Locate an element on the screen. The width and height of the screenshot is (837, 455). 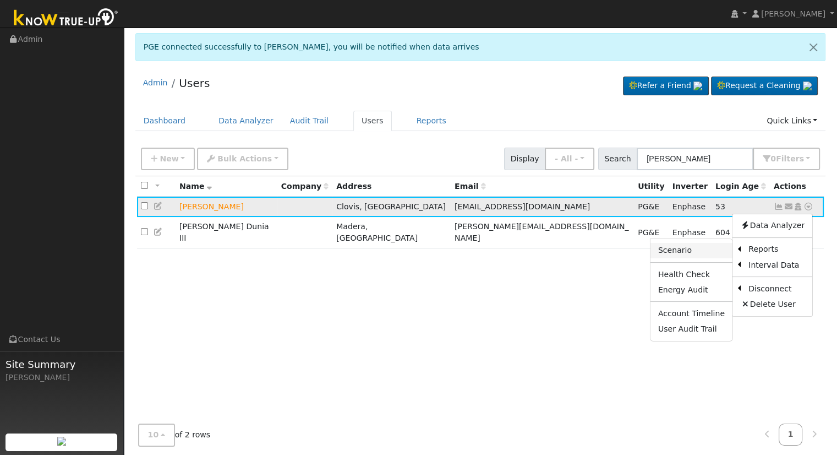
span: 01/14/2024 11:08:29 AM is located at coordinates (723, 232).